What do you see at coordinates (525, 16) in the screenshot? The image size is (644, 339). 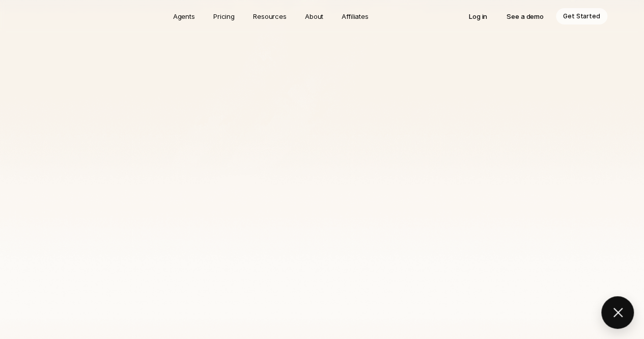 I see `p: See a demo` at bounding box center [525, 16].